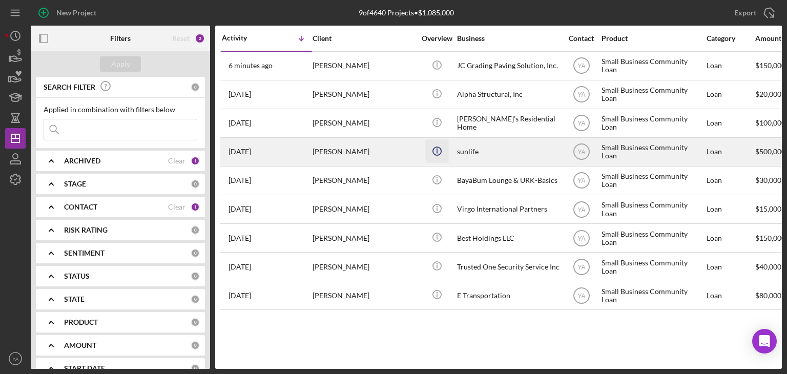 This screenshot has height=374, width=787. I want to click on time: 2025-07-17 22:11, so click(240, 238).